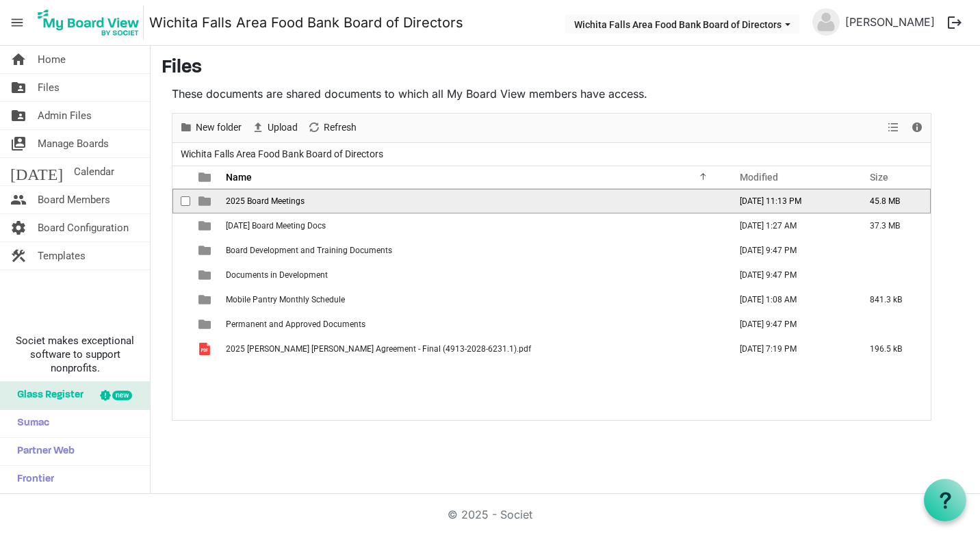 This screenshot has width=980, height=535. What do you see at coordinates (306, 22) in the screenshot?
I see `a: Wichita Falls Area Food Bank Board of Directors` at bounding box center [306, 22].